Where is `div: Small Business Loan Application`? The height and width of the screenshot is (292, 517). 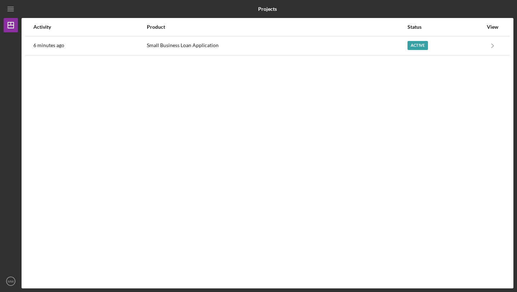
div: Small Business Loan Application is located at coordinates (277, 46).